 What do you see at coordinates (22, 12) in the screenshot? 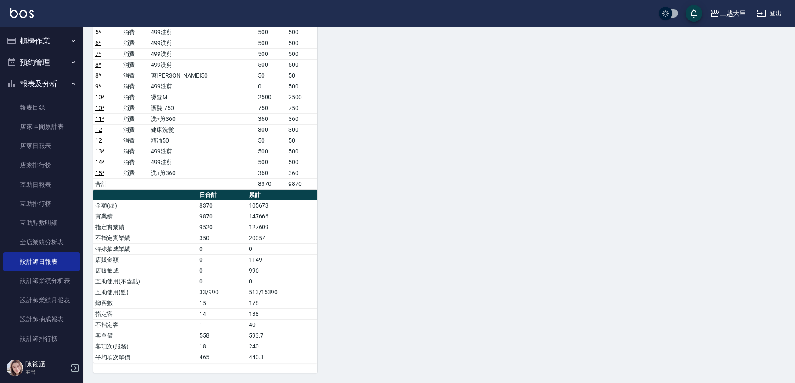
I see `img: Logo` at bounding box center [22, 12].